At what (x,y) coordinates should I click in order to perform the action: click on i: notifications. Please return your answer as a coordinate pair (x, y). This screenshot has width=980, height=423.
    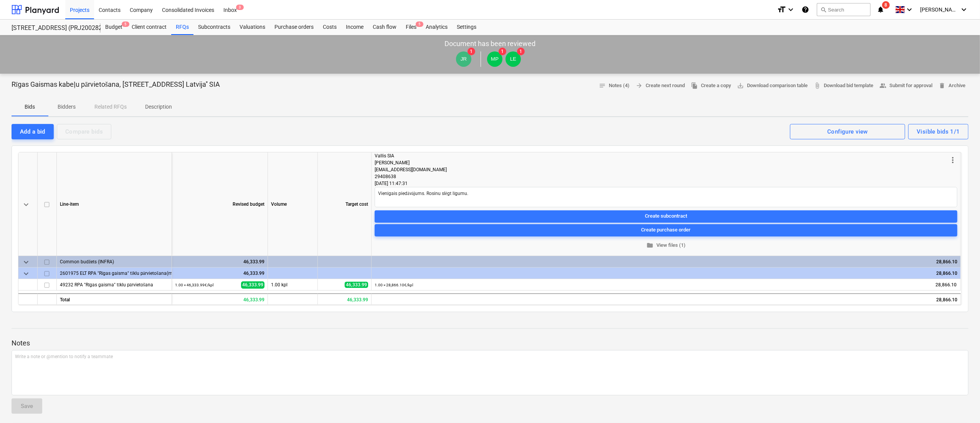
    Looking at the image, I should click on (880, 10).